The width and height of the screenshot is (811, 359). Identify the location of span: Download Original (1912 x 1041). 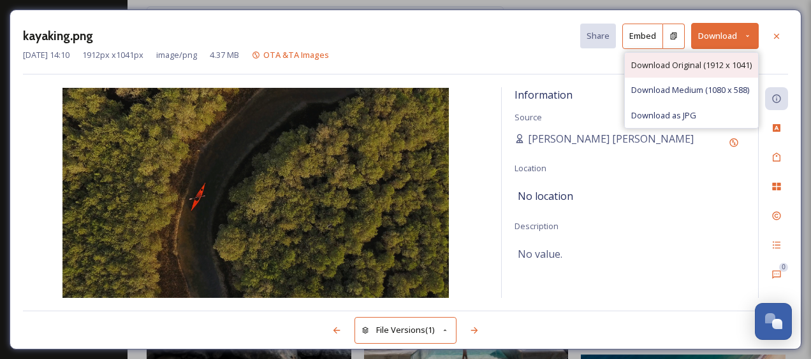
(691, 65).